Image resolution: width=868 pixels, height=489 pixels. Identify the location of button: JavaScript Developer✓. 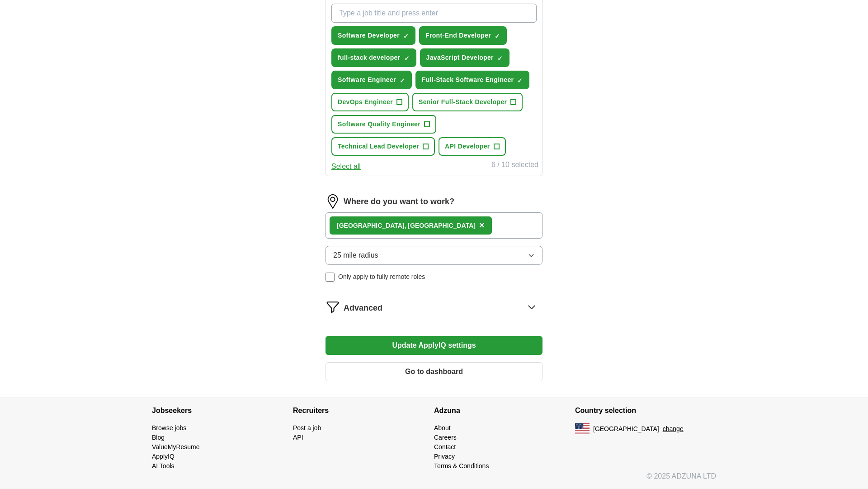
(465, 57).